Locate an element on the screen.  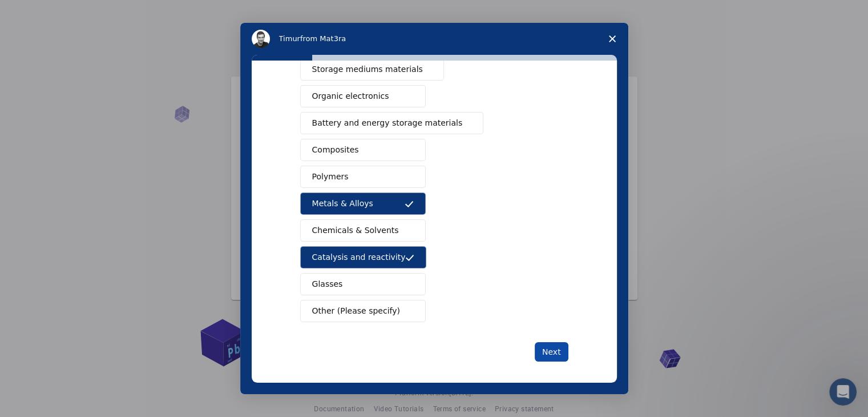
button: Battery and energy storage materials is located at coordinates (392, 123).